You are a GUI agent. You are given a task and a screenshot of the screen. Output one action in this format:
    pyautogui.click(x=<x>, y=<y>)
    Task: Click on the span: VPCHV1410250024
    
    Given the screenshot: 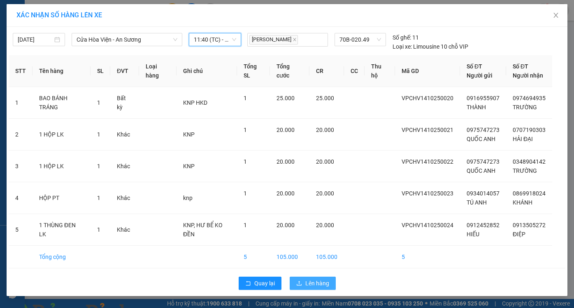 What is the action you would take?
    pyautogui.click(x=66, y=55)
    